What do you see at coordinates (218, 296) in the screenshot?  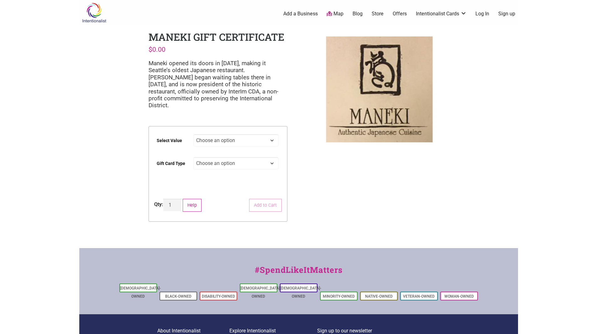 I see `a: Disability-Owned` at bounding box center [218, 296].